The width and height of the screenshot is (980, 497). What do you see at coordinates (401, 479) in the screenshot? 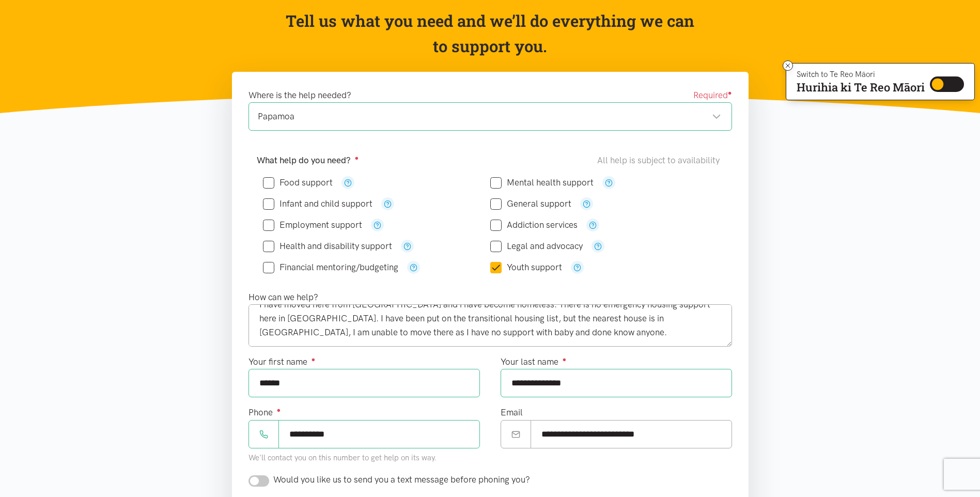
I see `span: Would you like us to send you a text message before phoning you?` at bounding box center [401, 479].